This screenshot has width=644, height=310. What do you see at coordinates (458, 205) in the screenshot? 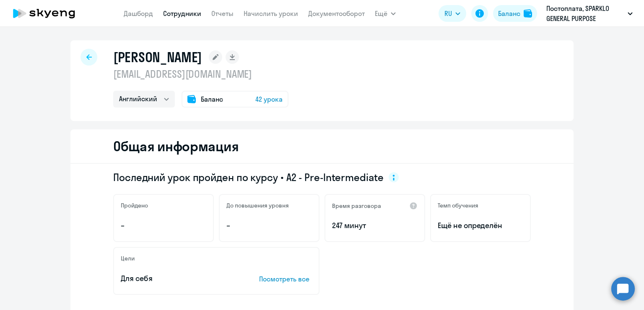
I see `h5: Темп обучения` at bounding box center [458, 205].